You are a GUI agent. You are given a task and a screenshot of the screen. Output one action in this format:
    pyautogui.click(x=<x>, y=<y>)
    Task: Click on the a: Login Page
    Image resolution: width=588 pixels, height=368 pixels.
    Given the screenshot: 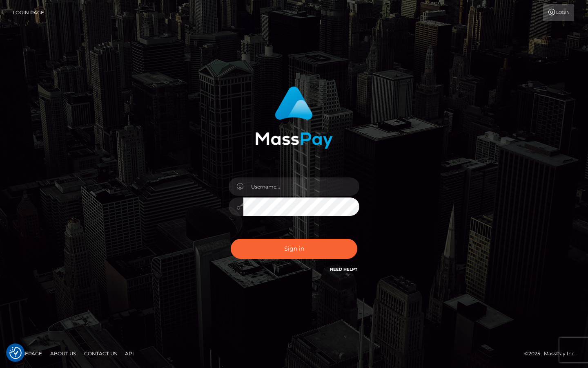 What is the action you would take?
    pyautogui.click(x=28, y=12)
    